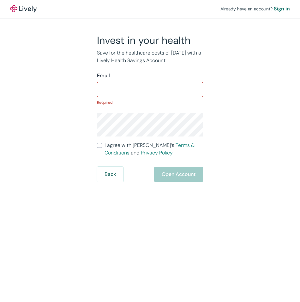  I want to click on a: Sign in, so click(281, 9).